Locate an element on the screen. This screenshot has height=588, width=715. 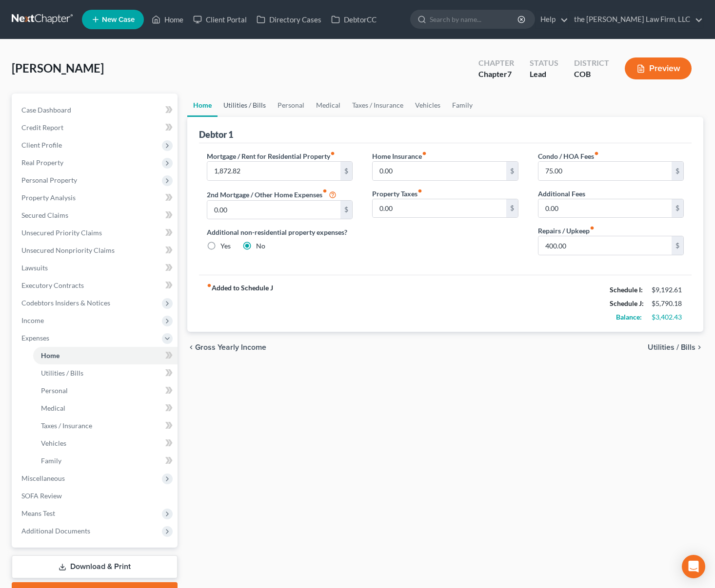
a: Executory Contracts is located at coordinates (96, 285).